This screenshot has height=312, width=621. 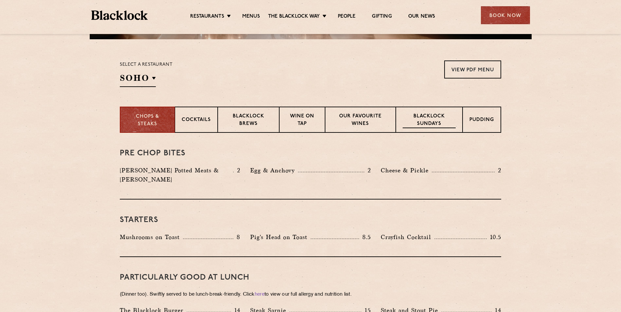 What do you see at coordinates (294, 17) in the screenshot?
I see `a: The Blacklock Way` at bounding box center [294, 17].